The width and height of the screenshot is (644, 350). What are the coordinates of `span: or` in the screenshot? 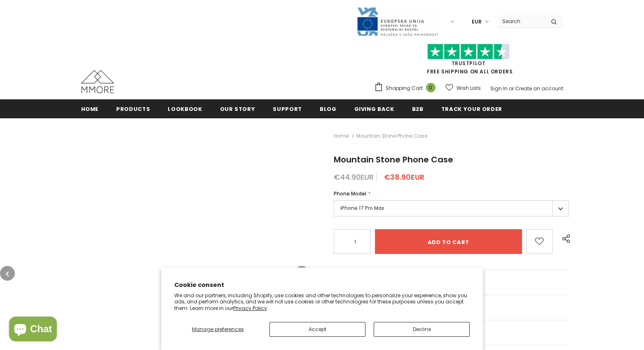 It's located at (511, 88).